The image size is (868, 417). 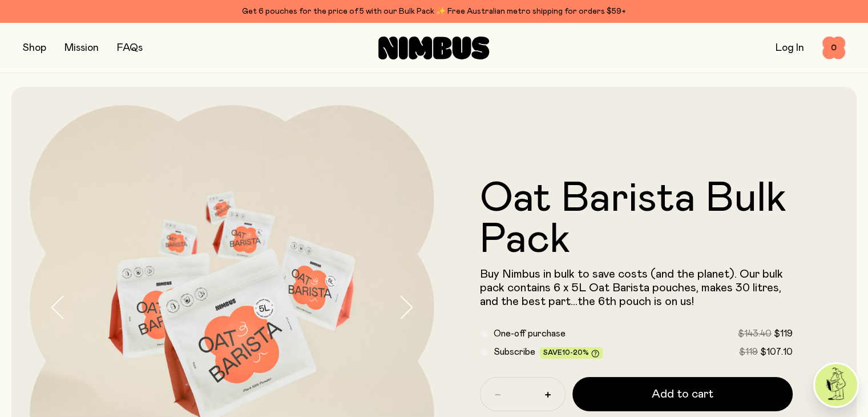 I want to click on span: Subscribe, so click(x=514, y=352).